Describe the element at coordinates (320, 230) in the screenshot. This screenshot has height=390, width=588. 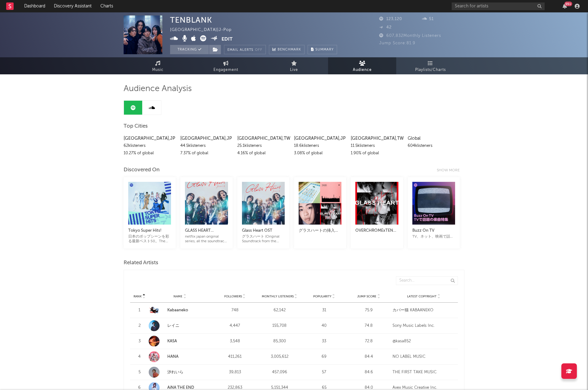
I see `a: グラスハートの挿入歌 Glassheart soundtrack` at that location.